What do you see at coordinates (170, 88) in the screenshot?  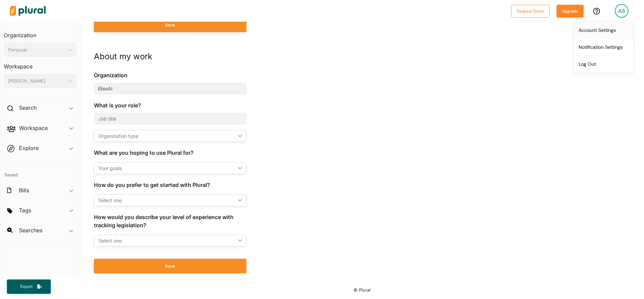 I see `input: Organization name` at bounding box center [170, 88].